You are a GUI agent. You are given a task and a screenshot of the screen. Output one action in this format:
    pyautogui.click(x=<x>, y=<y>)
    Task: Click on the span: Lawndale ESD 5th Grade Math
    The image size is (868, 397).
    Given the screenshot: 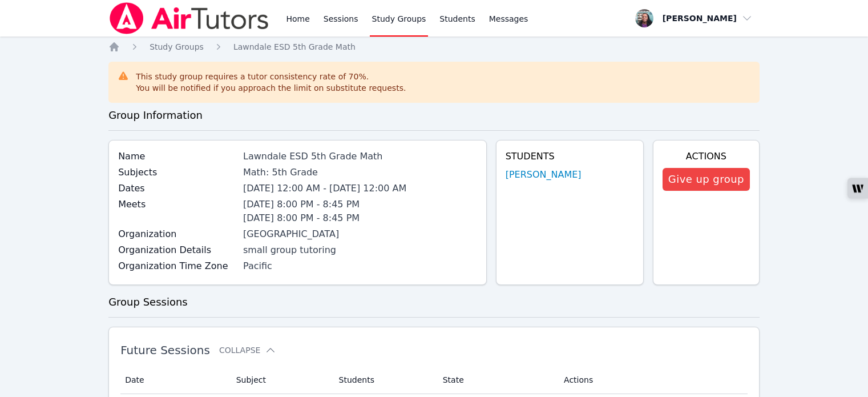 What is the action you would take?
    pyautogui.click(x=294, y=47)
    